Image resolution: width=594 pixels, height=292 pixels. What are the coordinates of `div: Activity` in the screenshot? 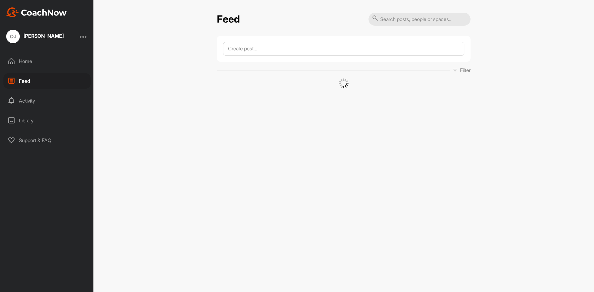 It's located at (47, 101).